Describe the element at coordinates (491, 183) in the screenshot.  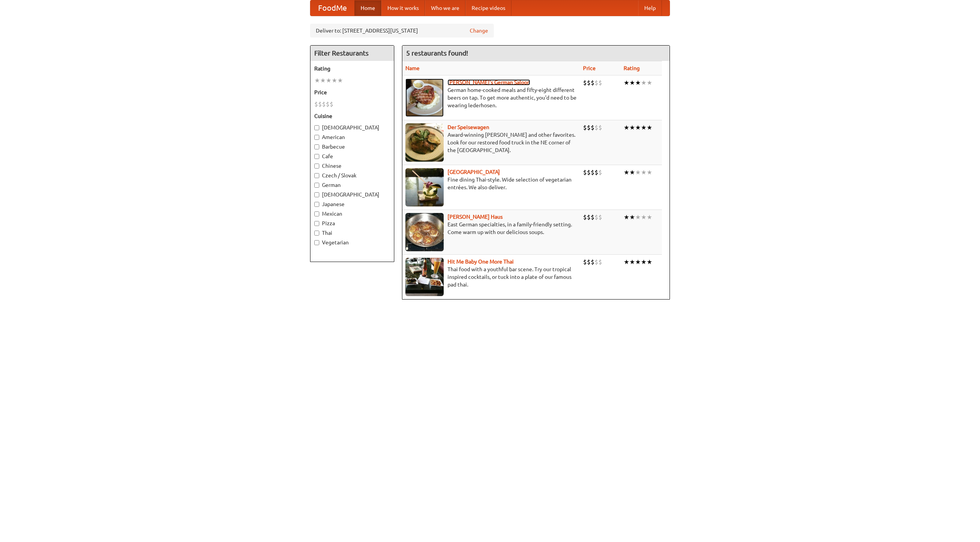
I see `p: Fine dining Thai-style. Wide selection of vegetarian entrées. We also deliver.` at that location.